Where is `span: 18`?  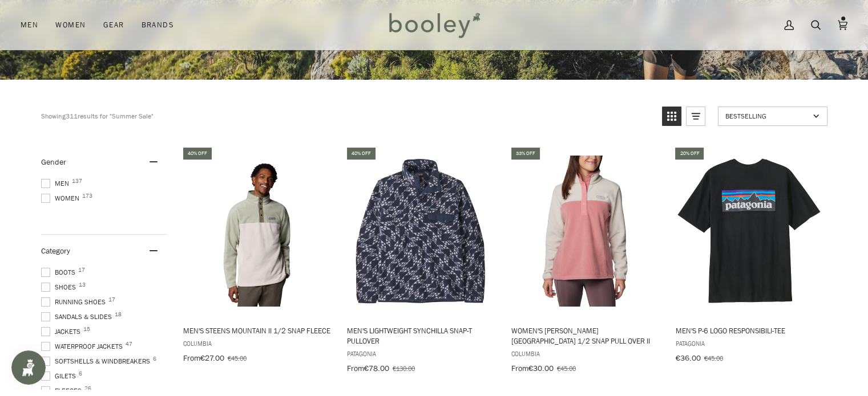
span: 18 is located at coordinates (118, 315).